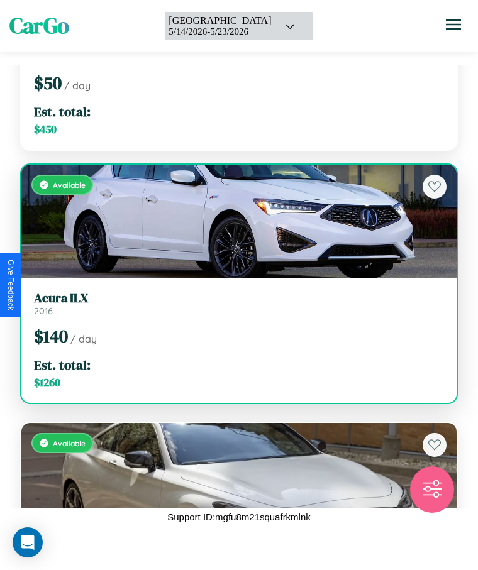 This screenshot has width=478, height=570. I want to click on h3: Acura ILX, so click(239, 298).